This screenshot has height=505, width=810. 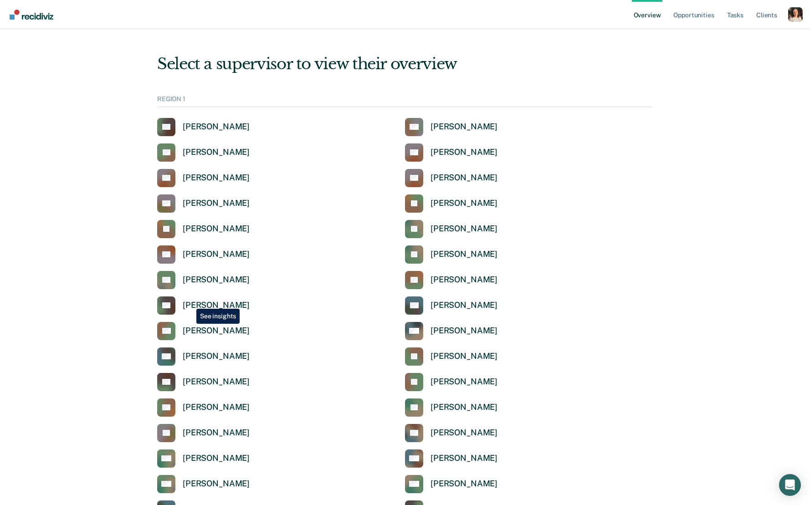 What do you see at coordinates (405, 101) in the screenshot?
I see `div: REGION 1` at bounding box center [405, 101].